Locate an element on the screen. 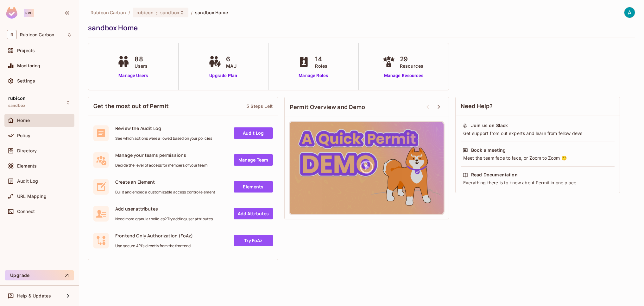  a: Manage Resources is located at coordinates (403, 76).